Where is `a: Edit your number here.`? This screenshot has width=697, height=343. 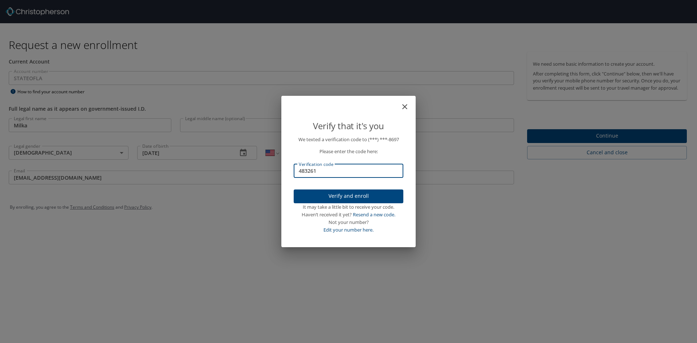
a: Edit your number here. is located at coordinates (349, 230).